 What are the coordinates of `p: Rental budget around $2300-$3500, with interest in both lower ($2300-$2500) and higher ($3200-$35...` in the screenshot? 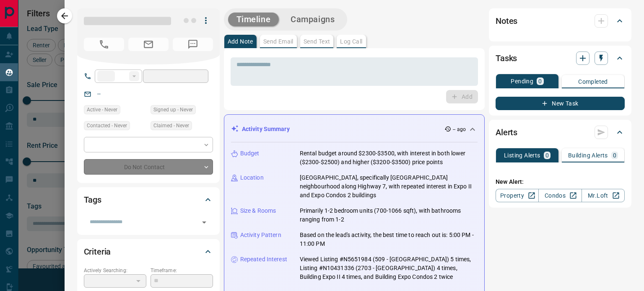 It's located at (389, 158).